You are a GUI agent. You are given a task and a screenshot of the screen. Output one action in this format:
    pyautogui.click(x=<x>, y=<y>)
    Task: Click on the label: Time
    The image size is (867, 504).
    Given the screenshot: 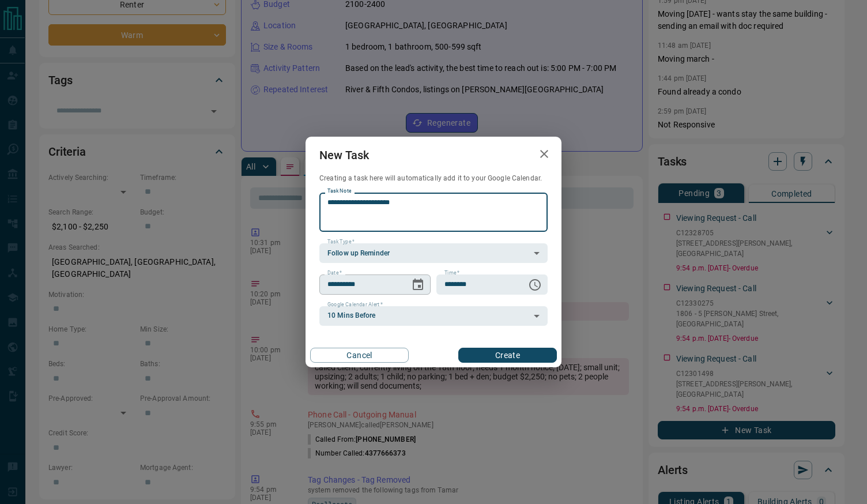 What is the action you would take?
    pyautogui.click(x=452, y=272)
    